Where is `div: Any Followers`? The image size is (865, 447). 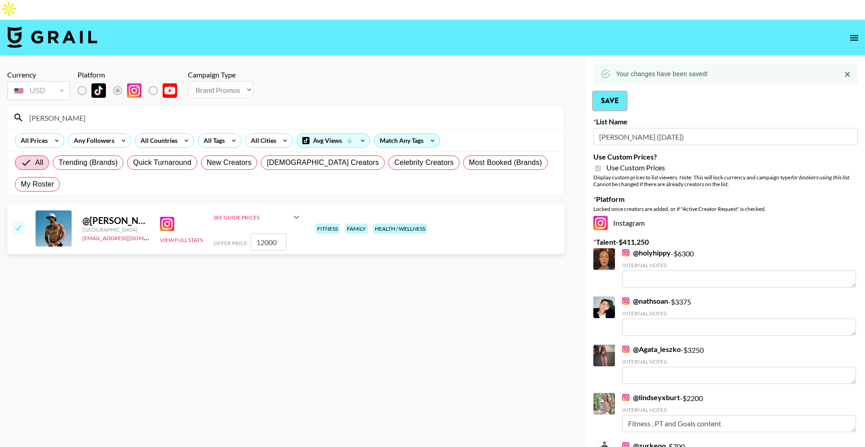
div: Any Followers is located at coordinates (92, 141).